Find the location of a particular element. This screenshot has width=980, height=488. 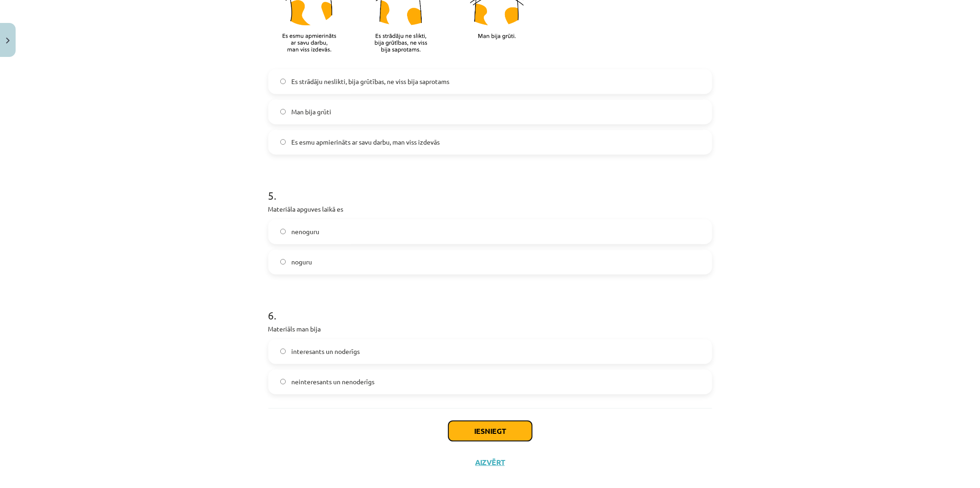

span: interesants un noderīgs is located at coordinates (325, 352).